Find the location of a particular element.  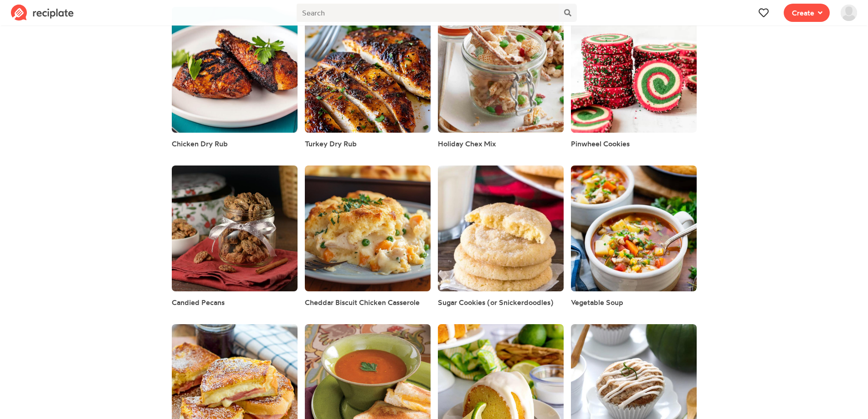

button: Create is located at coordinates (806, 12).